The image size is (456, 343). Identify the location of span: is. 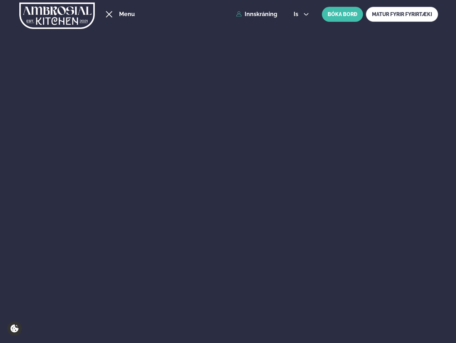
(297, 14).